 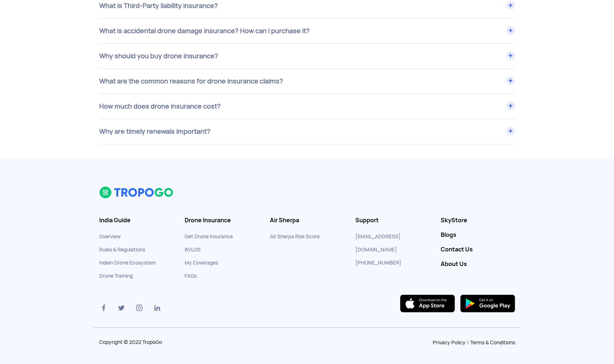 What do you see at coordinates (139, 308) in the screenshot?
I see `img: ic_instagram.svg` at bounding box center [139, 308].